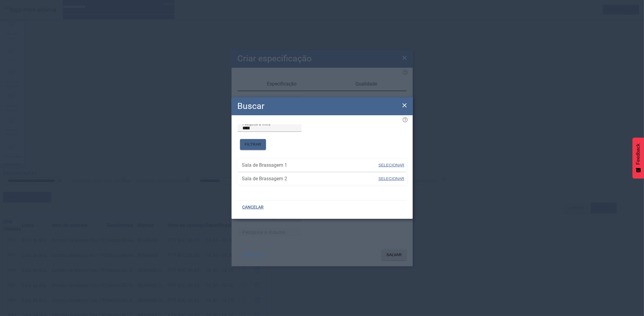 This screenshot has height=316, width=644. I want to click on span: FILTRAR, so click(253, 145).